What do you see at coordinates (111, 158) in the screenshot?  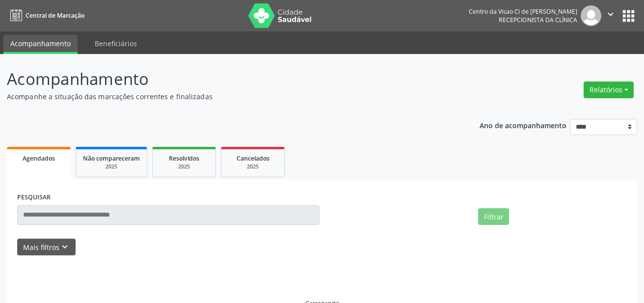 I see `span: Não compareceram` at bounding box center [111, 158].